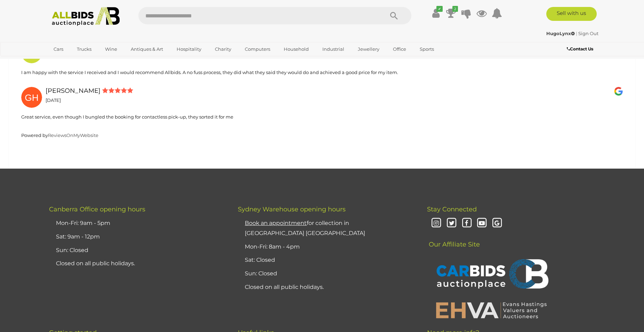  What do you see at coordinates (326, 260) in the screenshot?
I see `li: Sat: Closed` at bounding box center [326, 260].